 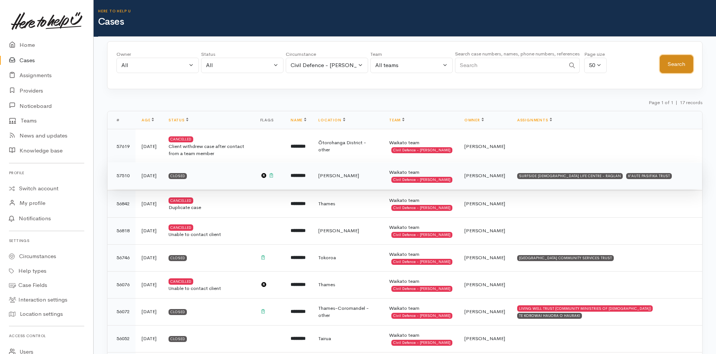 What do you see at coordinates (474, 120) in the screenshot?
I see `a: Owner` at bounding box center [474, 120].